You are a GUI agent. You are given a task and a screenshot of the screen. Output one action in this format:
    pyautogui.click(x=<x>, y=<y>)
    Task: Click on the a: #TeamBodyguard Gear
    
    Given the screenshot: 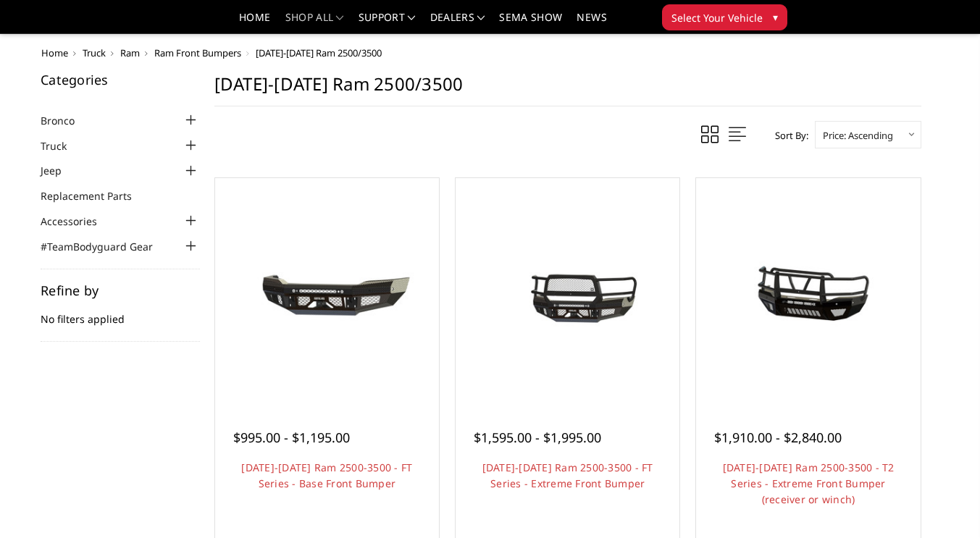 What is the action you would take?
    pyautogui.click(x=106, y=247)
    